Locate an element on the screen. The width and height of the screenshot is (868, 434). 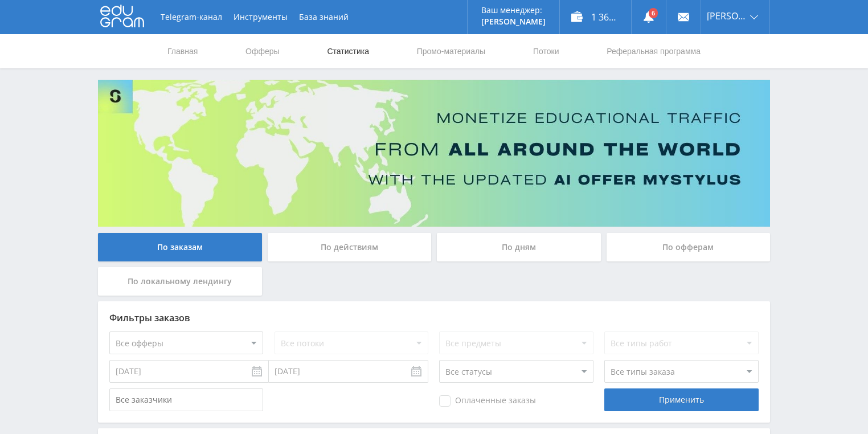
div: По действиям is located at coordinates (350, 247).